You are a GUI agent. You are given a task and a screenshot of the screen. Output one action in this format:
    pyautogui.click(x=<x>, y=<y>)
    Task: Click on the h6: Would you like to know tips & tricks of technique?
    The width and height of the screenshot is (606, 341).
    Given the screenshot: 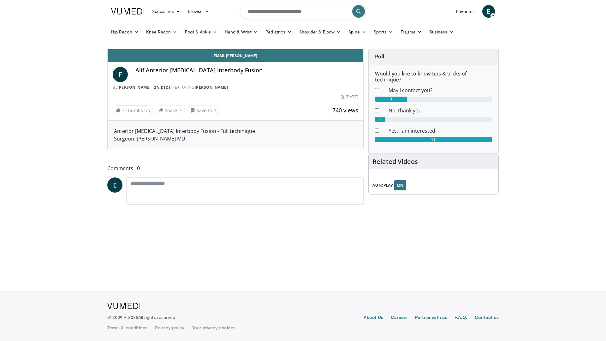 What is the action you would take?
    pyautogui.click(x=434, y=77)
    